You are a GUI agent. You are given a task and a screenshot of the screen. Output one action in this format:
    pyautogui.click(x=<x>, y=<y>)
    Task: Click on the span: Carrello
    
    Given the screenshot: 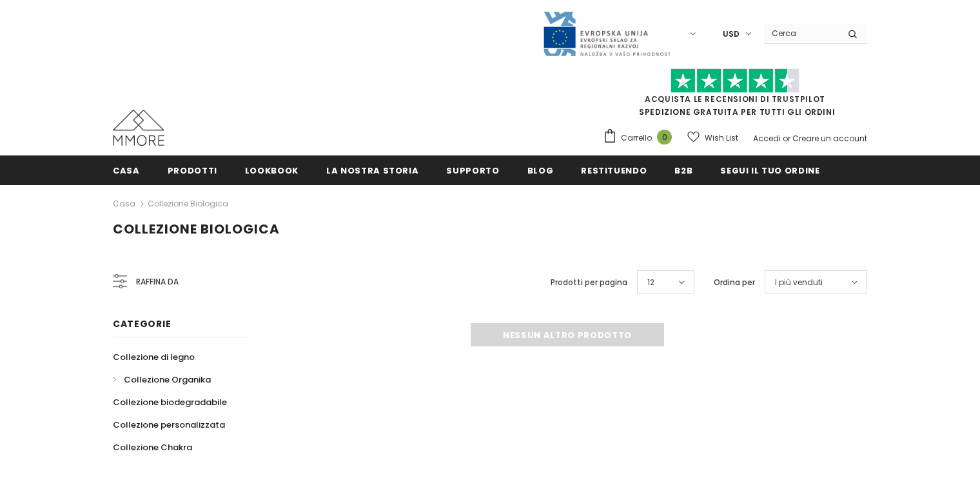 What is the action you would take?
    pyautogui.click(x=636, y=138)
    